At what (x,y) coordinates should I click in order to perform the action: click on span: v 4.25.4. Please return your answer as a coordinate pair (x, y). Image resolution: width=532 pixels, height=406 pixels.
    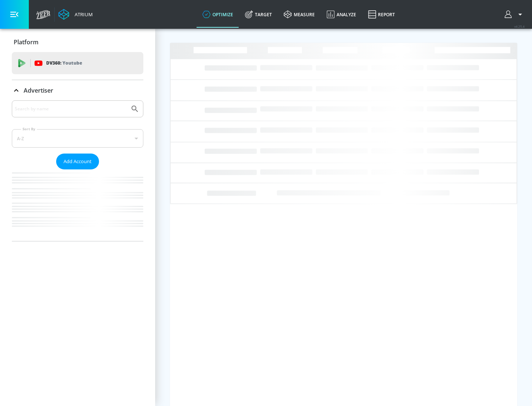
    Looking at the image, I should click on (519, 26).